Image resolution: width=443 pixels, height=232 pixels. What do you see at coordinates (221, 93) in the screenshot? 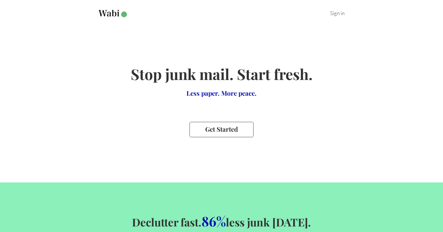
I see `h2: Less paper. More peace.` at bounding box center [221, 93].